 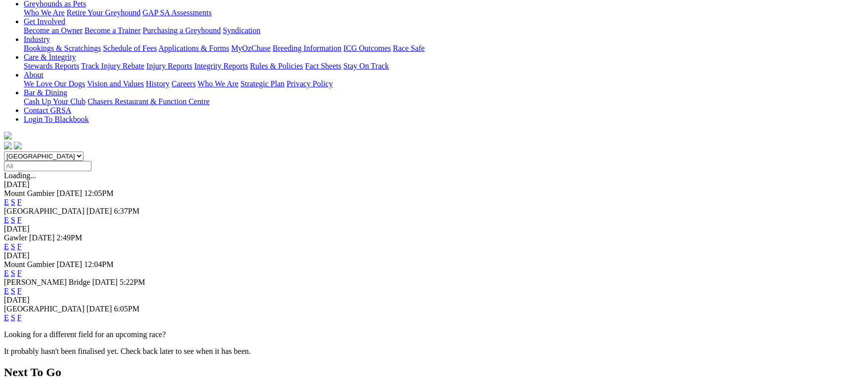 What do you see at coordinates (277, 66) in the screenshot?
I see `a: Rules & Policies` at bounding box center [277, 66].